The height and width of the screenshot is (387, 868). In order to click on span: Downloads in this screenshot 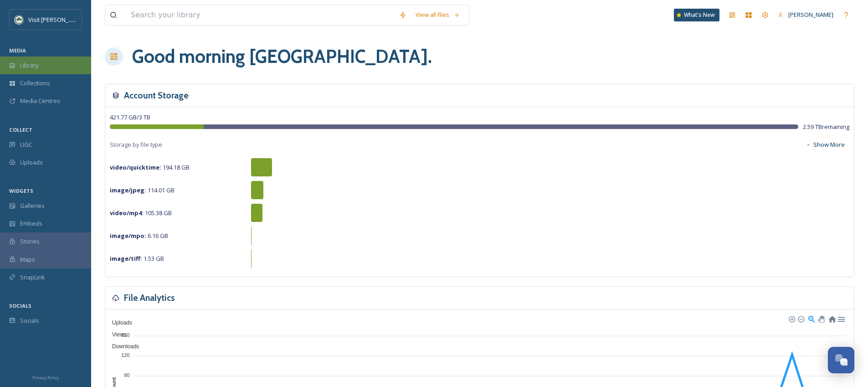, I will do `click(122, 347)`.